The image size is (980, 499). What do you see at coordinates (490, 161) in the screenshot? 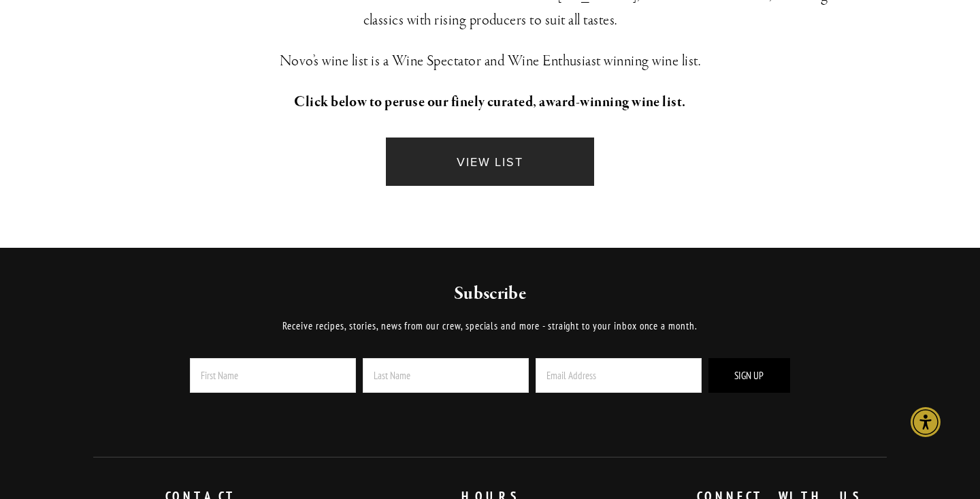
I see `a: VIEW LIST` at bounding box center [490, 161].